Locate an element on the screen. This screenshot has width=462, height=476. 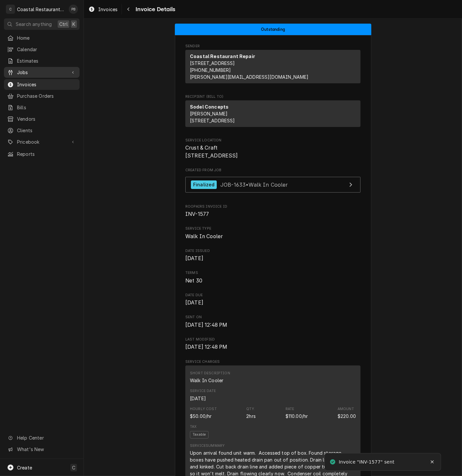
div: Hourly Cost is located at coordinates (203, 409).